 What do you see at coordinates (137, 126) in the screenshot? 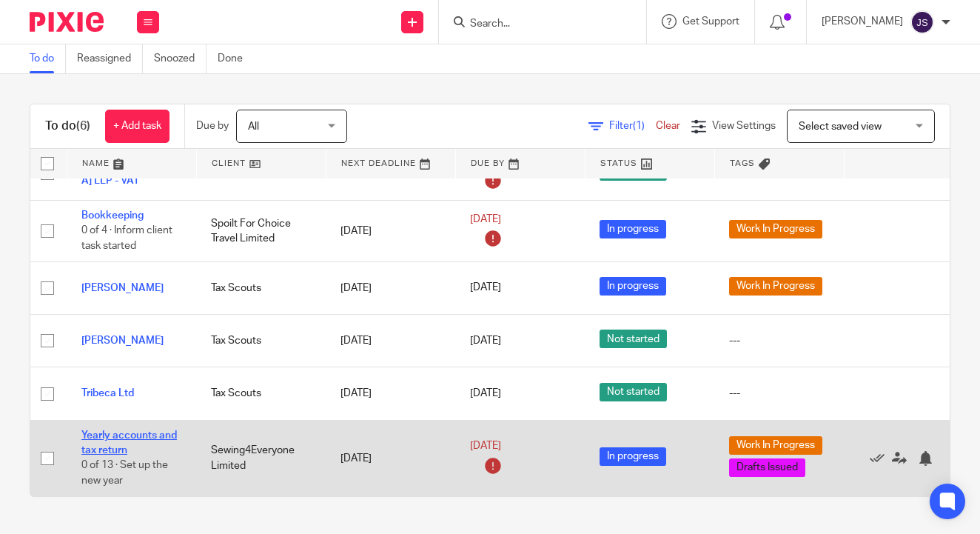
I see `a: + Add task` at bounding box center [137, 126].